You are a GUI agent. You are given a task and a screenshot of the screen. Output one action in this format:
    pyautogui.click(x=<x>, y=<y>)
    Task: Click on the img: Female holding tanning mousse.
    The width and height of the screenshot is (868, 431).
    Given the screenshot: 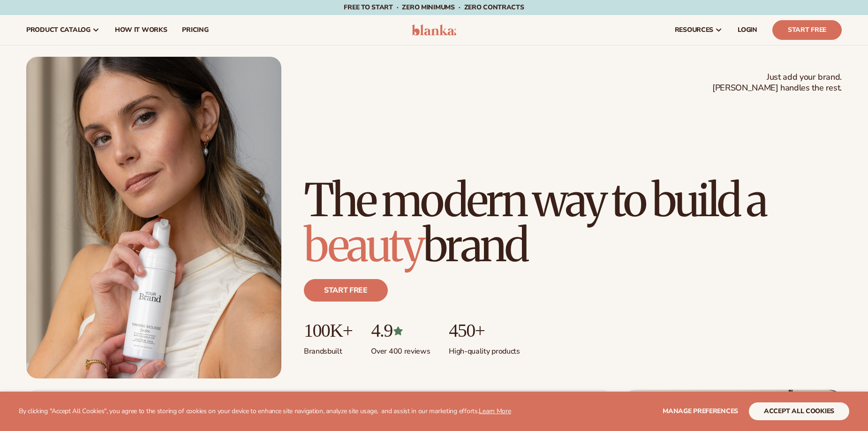 What is the action you would take?
    pyautogui.click(x=154, y=217)
    